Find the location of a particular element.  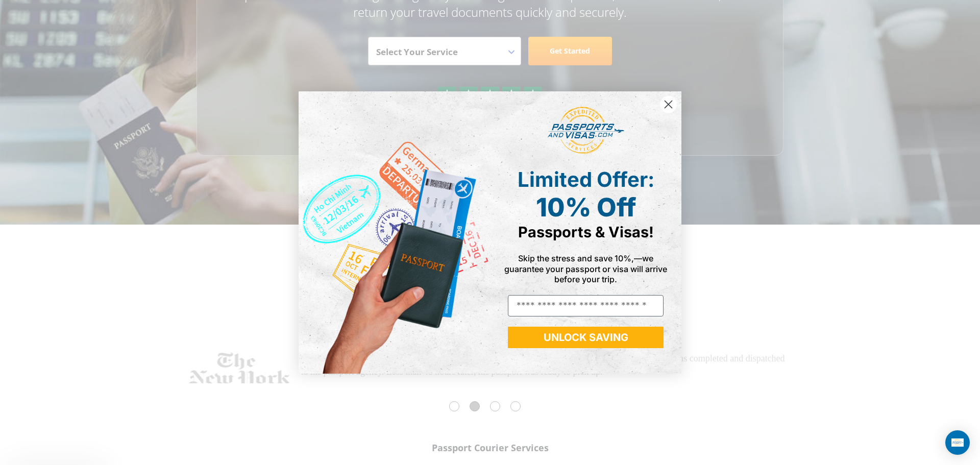

span: Limited Offer: is located at coordinates (586, 179).